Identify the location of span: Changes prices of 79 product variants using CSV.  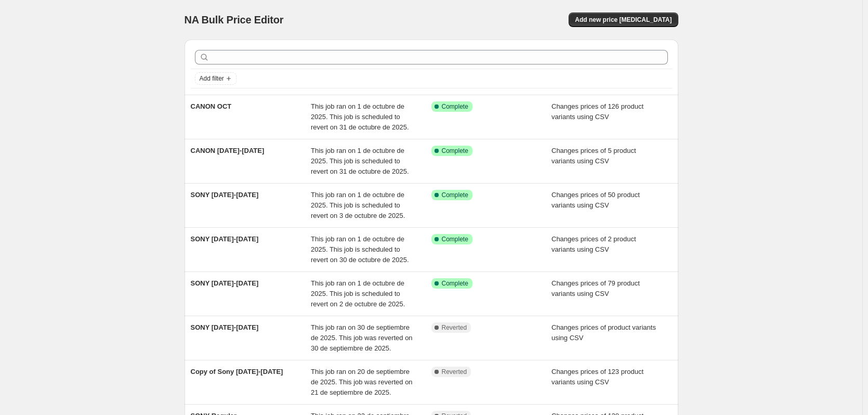
(596, 288).